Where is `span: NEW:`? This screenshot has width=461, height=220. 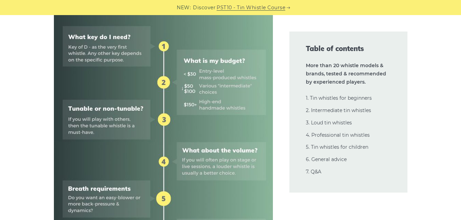 span: NEW: is located at coordinates (184, 8).